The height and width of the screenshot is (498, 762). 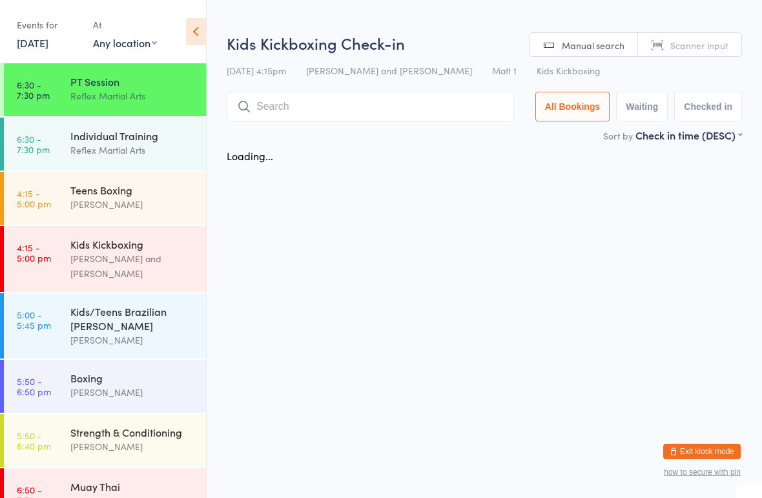 What do you see at coordinates (105, 90) in the screenshot?
I see `a: 6:30 -7:30 pmPT SessionReflex Martial Arts` at bounding box center [105, 90].